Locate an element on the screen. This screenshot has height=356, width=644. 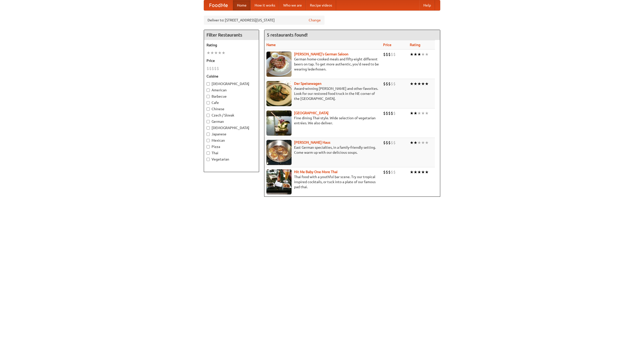
label: Pizza is located at coordinates (232, 146).